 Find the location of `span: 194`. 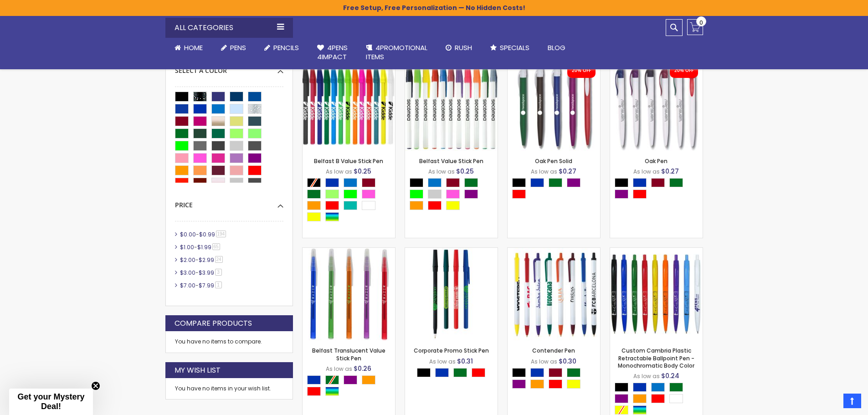

span: 194 is located at coordinates (221, 233).